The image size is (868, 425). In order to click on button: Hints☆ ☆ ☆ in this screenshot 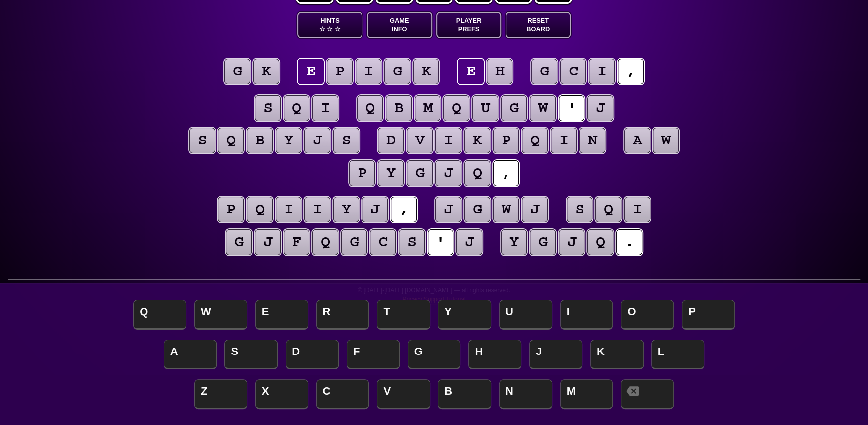, I will do `click(329, 25)`.